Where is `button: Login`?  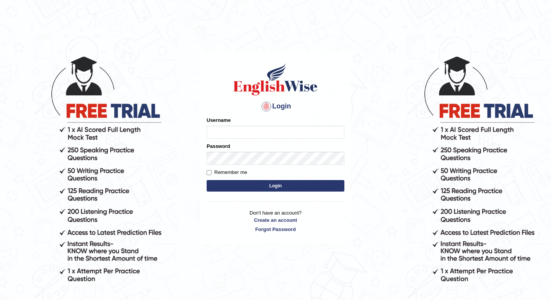
button: Login is located at coordinates (276, 186).